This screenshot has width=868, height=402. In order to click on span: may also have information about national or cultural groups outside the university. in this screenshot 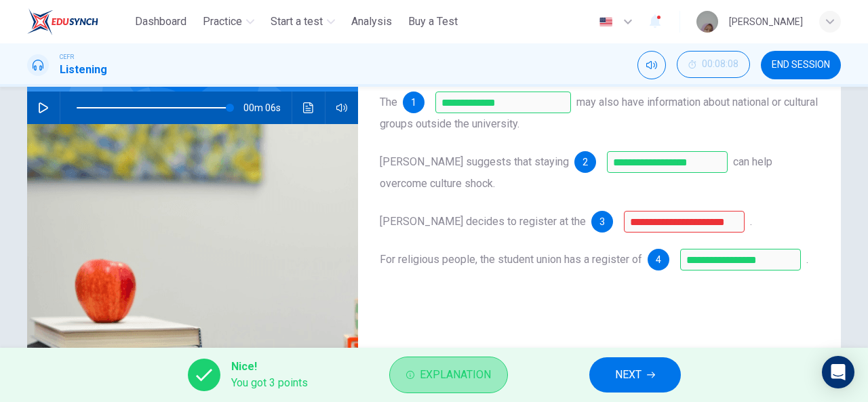, I will do `click(599, 113)`.